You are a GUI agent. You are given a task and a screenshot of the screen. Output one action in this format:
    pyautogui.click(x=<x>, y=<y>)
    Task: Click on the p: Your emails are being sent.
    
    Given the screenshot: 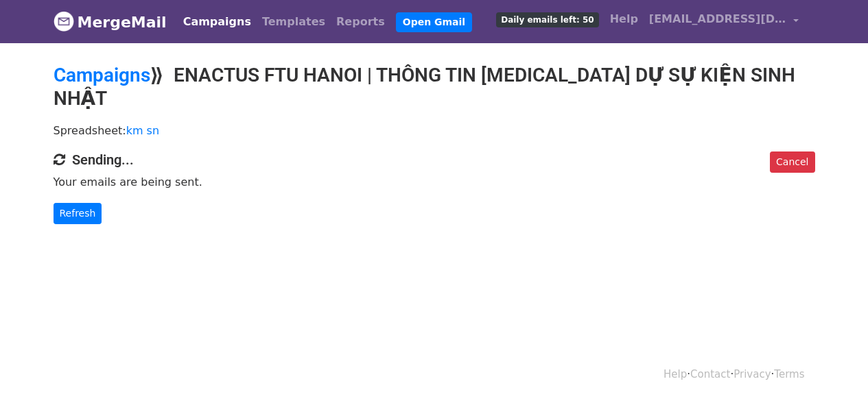 What is the action you would take?
    pyautogui.click(x=434, y=182)
    